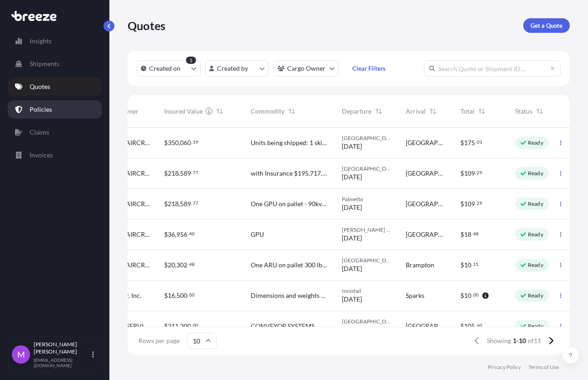  Describe the element at coordinates (196, 142) in the screenshot. I see `span: 19` at that location.